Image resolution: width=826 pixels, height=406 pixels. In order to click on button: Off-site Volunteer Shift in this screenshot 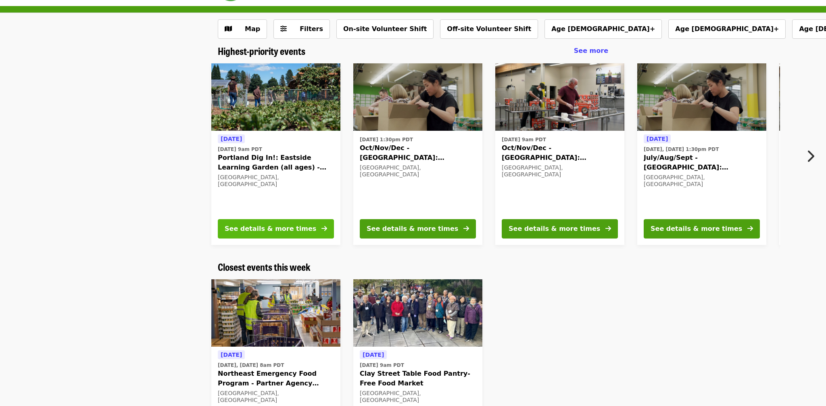, I will do `click(489, 29)`.